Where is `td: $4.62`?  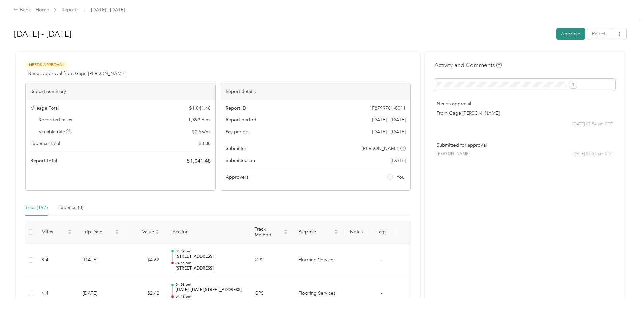 td: $4.62 is located at coordinates (144, 261).